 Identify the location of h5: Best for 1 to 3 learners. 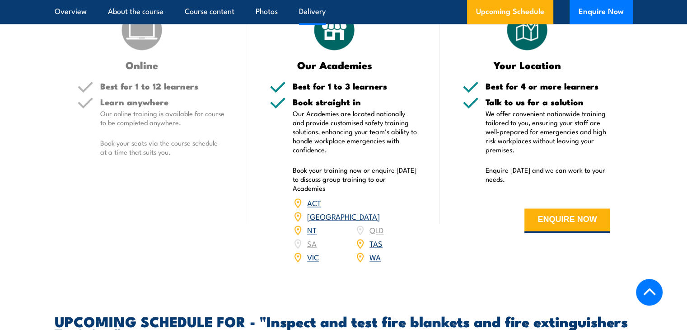
(355, 86).